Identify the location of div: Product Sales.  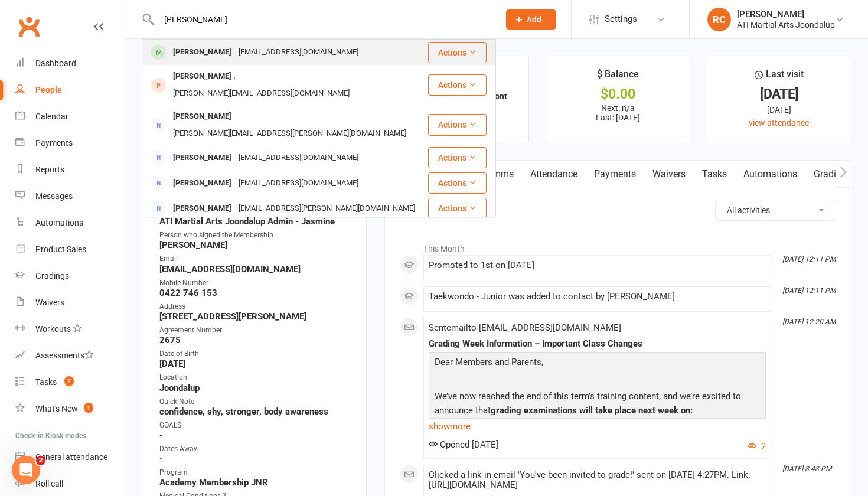
(61, 249).